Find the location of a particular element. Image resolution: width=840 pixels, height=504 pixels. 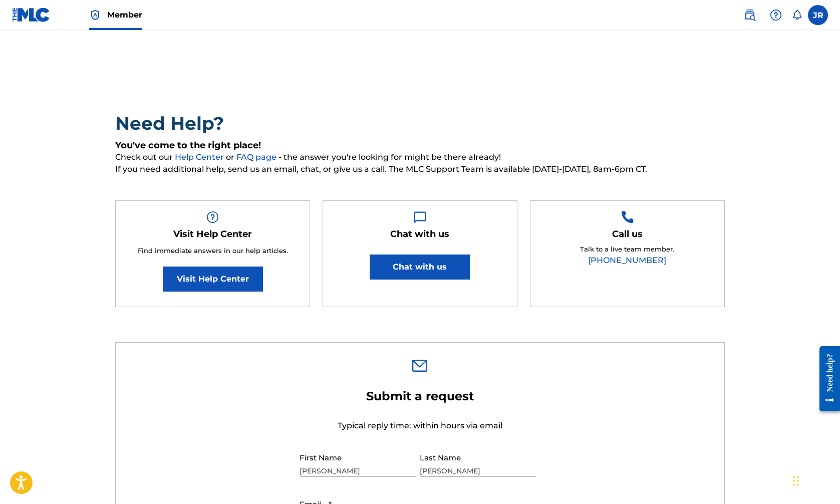

h5: Chat with us is located at coordinates (420, 233).